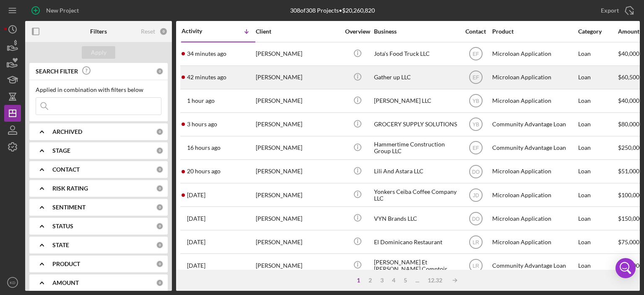 This screenshot has width=644, height=295. I want to click on div: El Dominicano Restaurant, so click(416, 242).